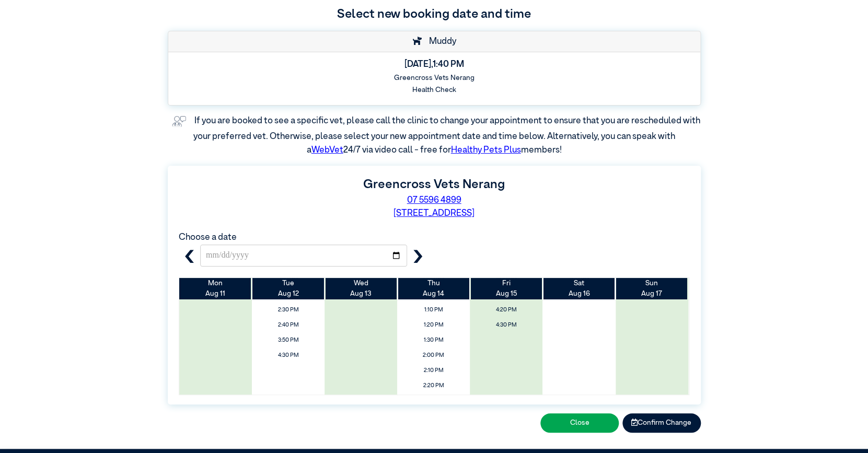 This screenshot has width=868, height=453. Describe the element at coordinates (662, 423) in the screenshot. I see `button: Confirm Change` at that location.